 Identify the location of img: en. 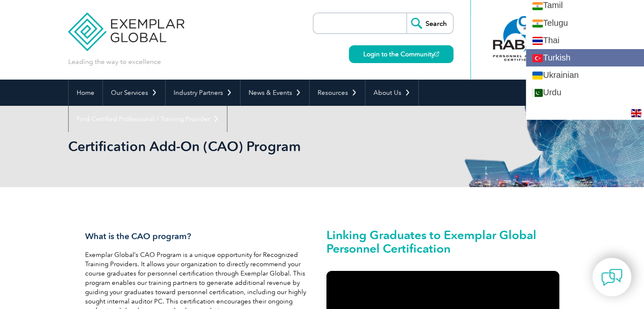
(636, 113).